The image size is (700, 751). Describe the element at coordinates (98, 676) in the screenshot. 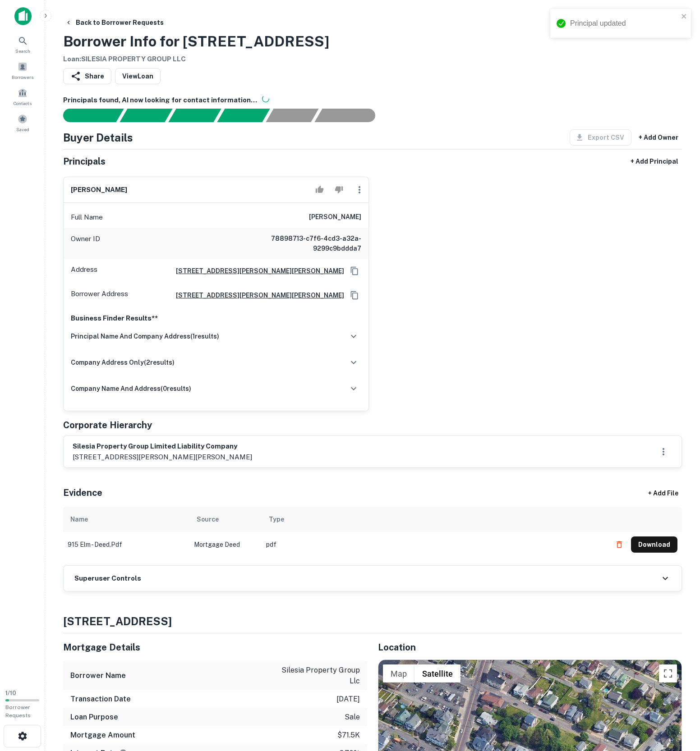

I see `h6: Borrower Name` at that location.